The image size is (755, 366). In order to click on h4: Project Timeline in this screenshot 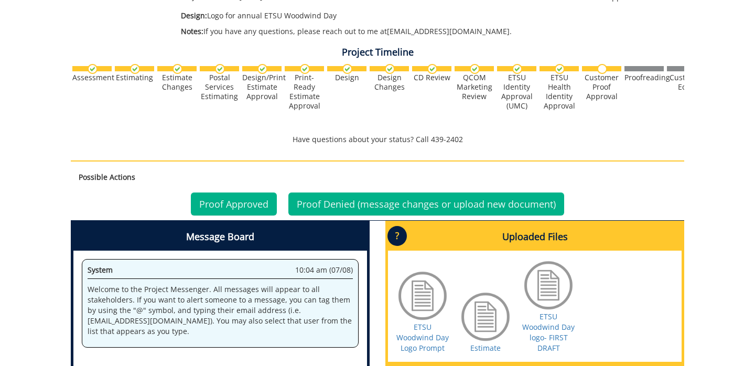, I will do `click(378, 52)`.